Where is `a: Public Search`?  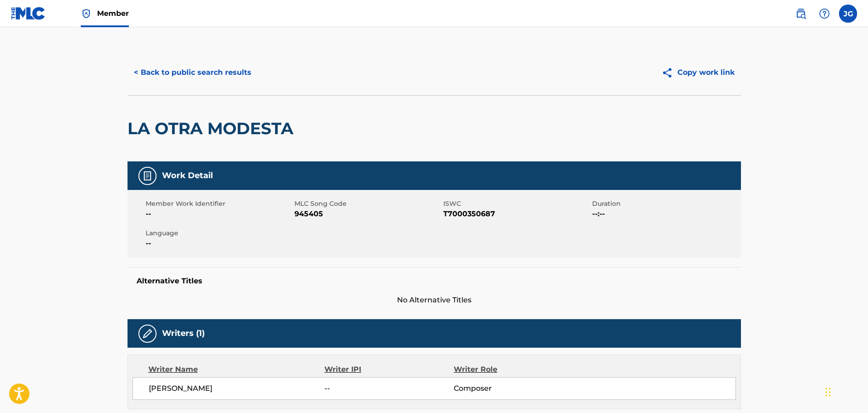
a: Public Search is located at coordinates (801, 14).